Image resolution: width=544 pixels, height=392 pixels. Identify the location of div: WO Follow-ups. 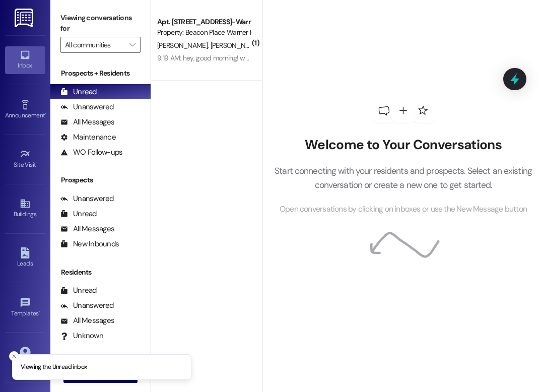
(91, 152).